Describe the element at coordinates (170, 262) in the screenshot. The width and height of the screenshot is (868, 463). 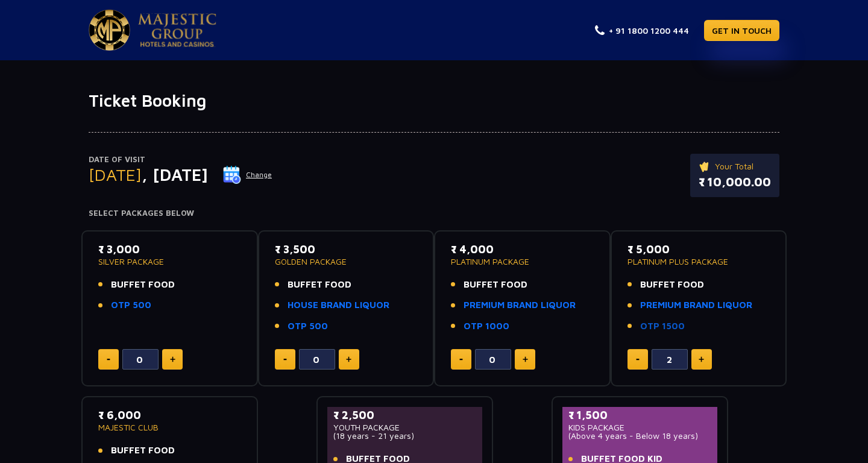
I see `p: SILVER PACKAGE` at that location.